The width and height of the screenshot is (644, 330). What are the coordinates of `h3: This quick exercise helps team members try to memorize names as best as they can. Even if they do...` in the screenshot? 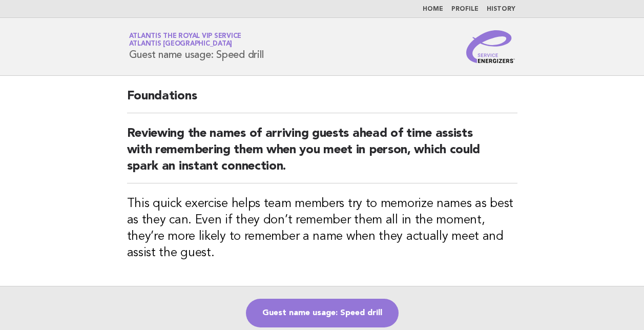 It's located at (322, 228).